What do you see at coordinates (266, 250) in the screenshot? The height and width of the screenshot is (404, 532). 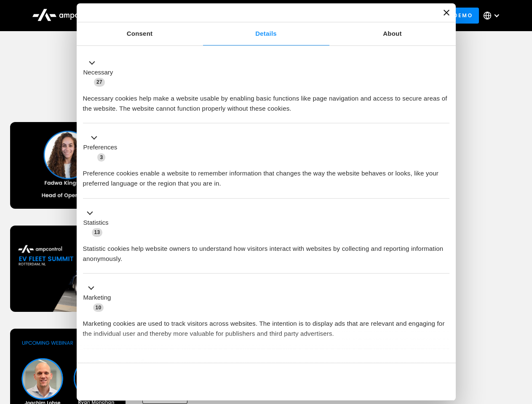 I see `div: Statistic cookies help website owners to understand how visitors interact with websites by collec...` at bounding box center [266, 250].